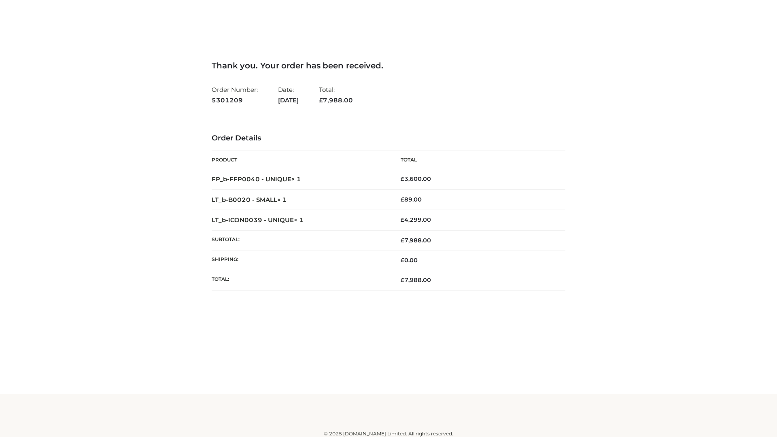  What do you see at coordinates (477, 160) in the screenshot?
I see `th: Total` at bounding box center [477, 160].